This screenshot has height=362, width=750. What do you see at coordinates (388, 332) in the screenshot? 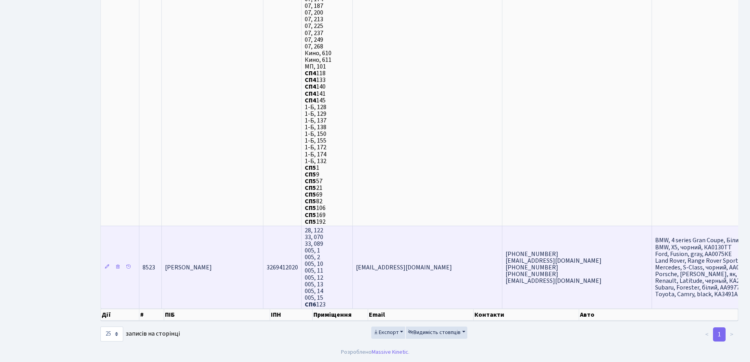
I see `button: Експорт` at bounding box center [388, 332].